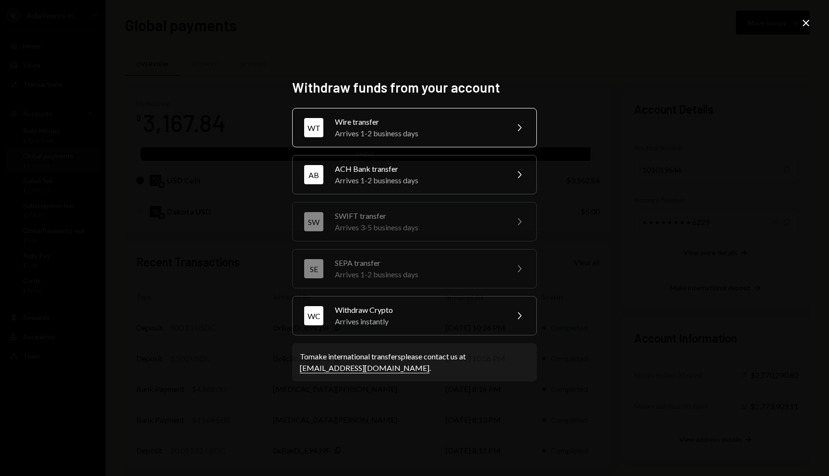 This screenshot has height=476, width=829. Describe the element at coordinates (415, 87) in the screenshot. I see `h2: Withdraw funds from your account` at that location.